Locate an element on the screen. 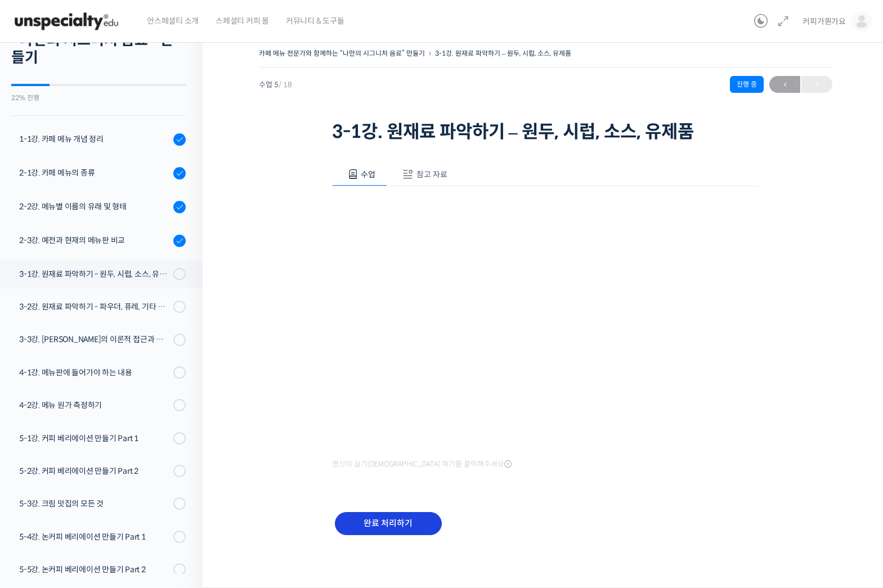 The image size is (883, 588). span: 설정 is located at coordinates (181, 378).